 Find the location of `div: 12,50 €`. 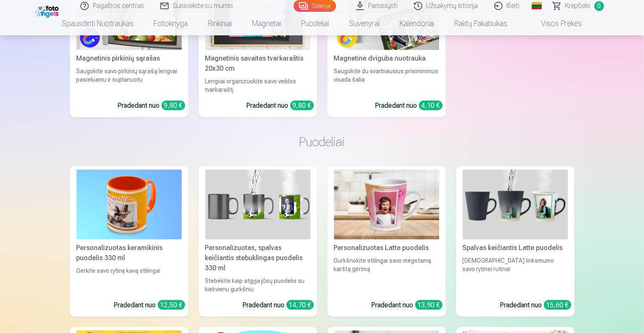

div: 12,50 € is located at coordinates (171, 305).